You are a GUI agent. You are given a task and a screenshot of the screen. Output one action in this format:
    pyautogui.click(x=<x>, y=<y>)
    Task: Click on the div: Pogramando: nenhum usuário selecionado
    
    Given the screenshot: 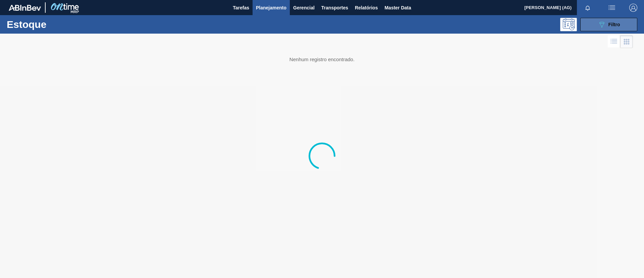 What is the action you would take?
    pyautogui.click(x=568, y=24)
    